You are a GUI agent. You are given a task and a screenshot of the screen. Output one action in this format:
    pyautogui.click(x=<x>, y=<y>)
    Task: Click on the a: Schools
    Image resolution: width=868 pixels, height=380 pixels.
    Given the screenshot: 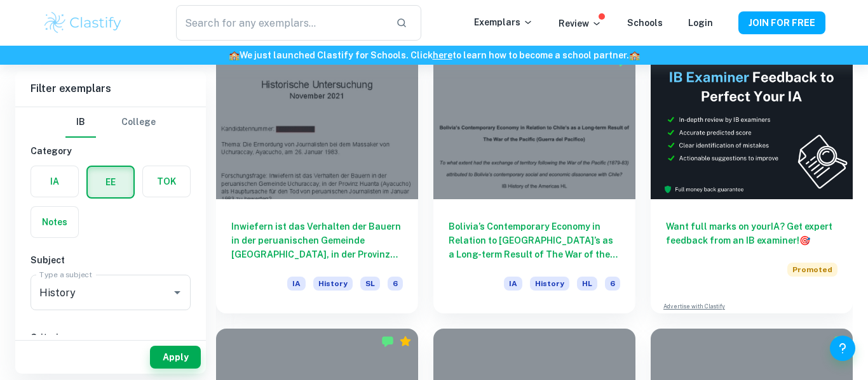 What is the action you would take?
    pyautogui.click(x=645, y=23)
    